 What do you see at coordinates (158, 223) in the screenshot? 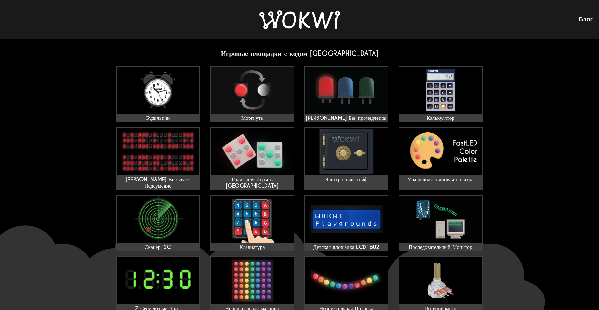
I see `a: Сканер I2C` at bounding box center [158, 223].